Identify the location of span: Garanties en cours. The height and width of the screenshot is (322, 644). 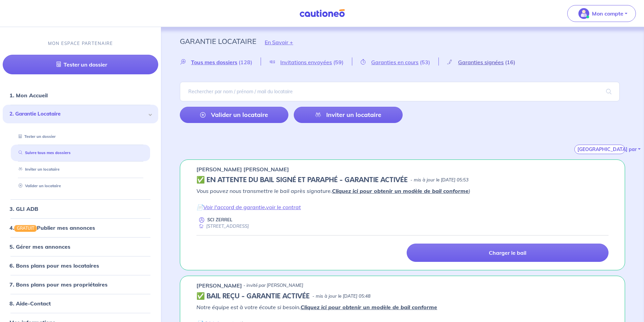
(395, 62).